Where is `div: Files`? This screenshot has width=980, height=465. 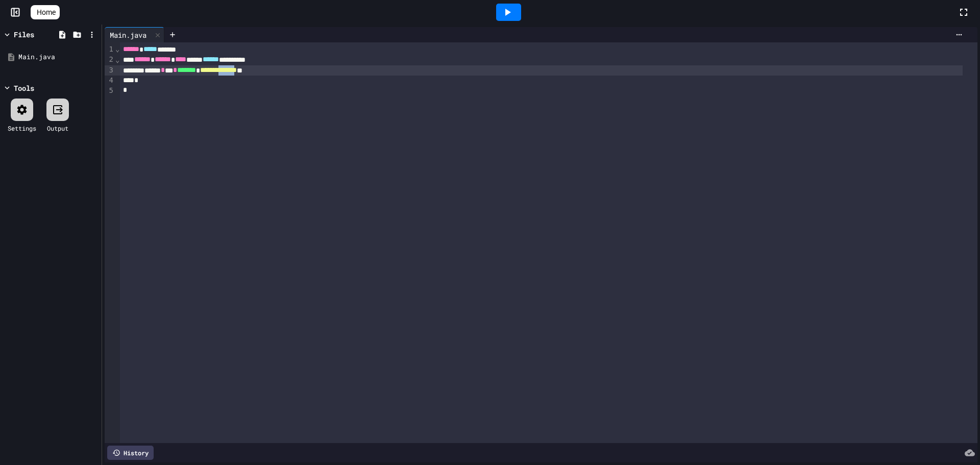 div: Files is located at coordinates (24, 34).